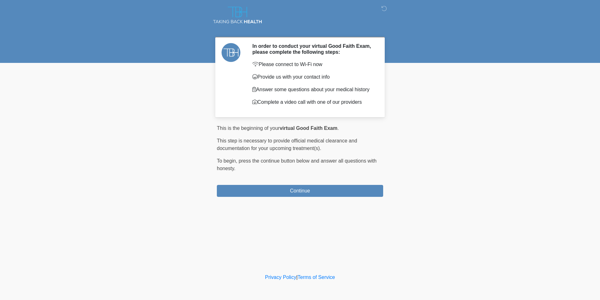 This screenshot has width=600, height=300. What do you see at coordinates (313, 77) in the screenshot?
I see `p: Provide us with your contact info` at bounding box center [313, 77].